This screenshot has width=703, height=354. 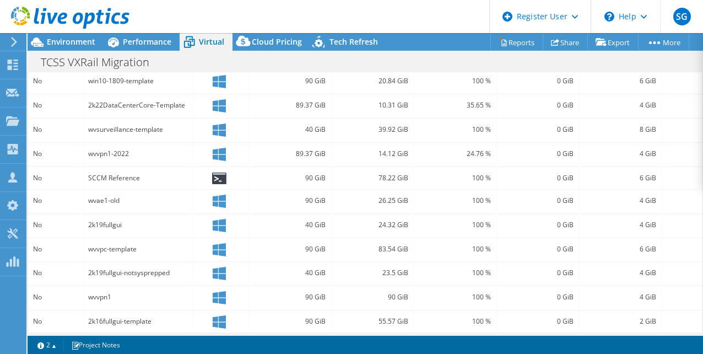 I want to click on div: 24.32 GiB, so click(x=372, y=225).